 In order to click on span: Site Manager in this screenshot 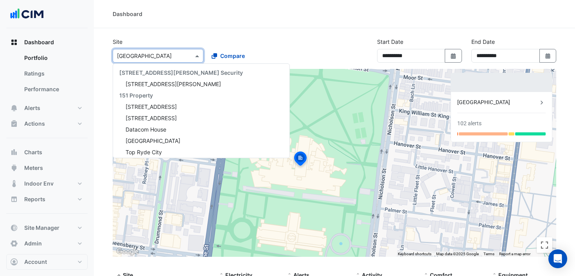, I will do `click(42, 228)`.